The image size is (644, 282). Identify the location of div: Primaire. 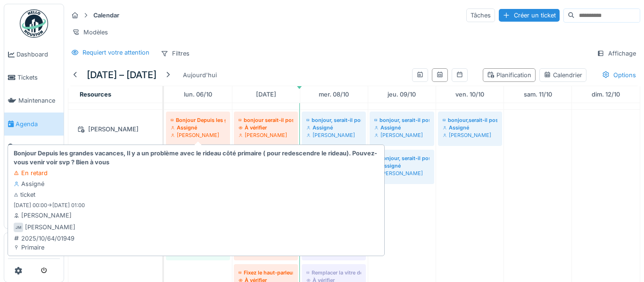
(44, 247).